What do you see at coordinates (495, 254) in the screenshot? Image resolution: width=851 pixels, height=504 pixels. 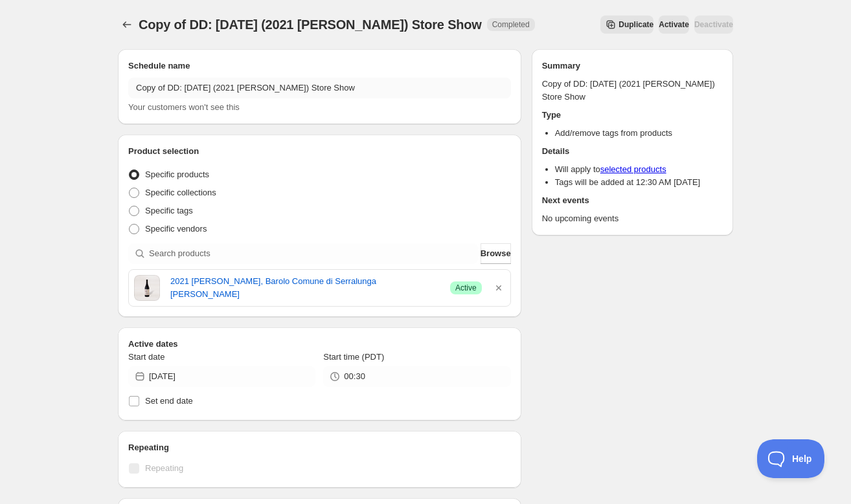 I see `span: Browse` at bounding box center [495, 254].